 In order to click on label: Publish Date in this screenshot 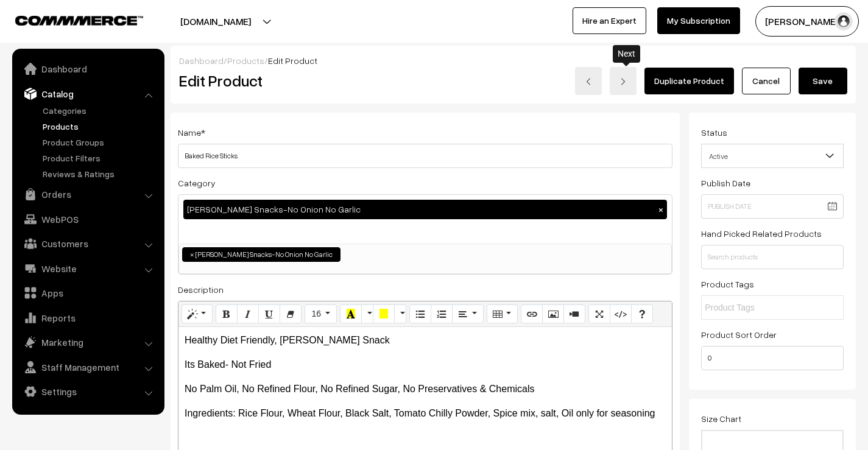, I will do `click(726, 182)`.